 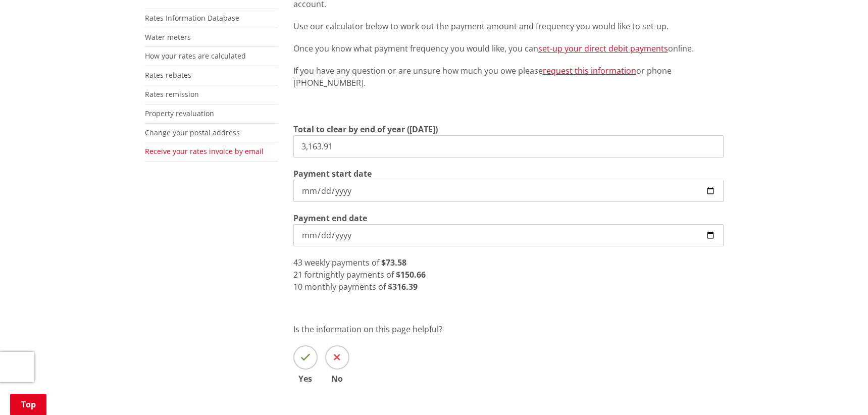 What do you see at coordinates (179, 113) in the screenshot?
I see `a: Property revaluation` at bounding box center [179, 113].